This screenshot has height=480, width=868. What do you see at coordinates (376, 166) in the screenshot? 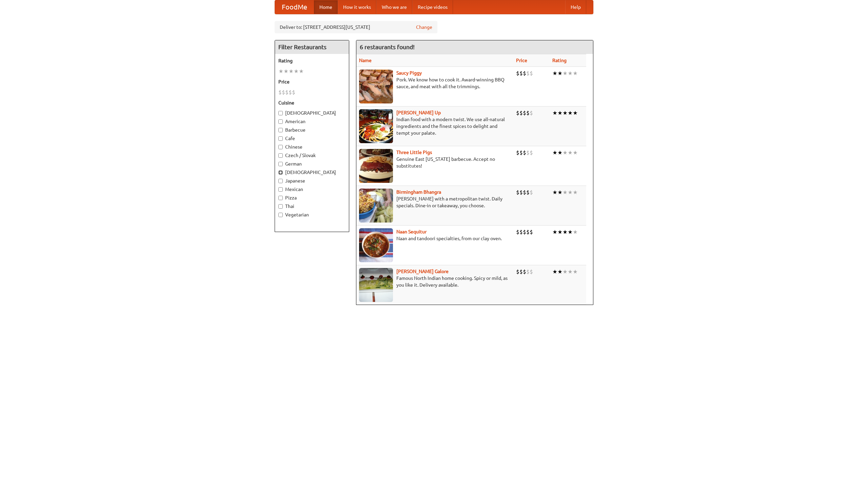
I see `img: littlepigs.jpg` at bounding box center [376, 166].